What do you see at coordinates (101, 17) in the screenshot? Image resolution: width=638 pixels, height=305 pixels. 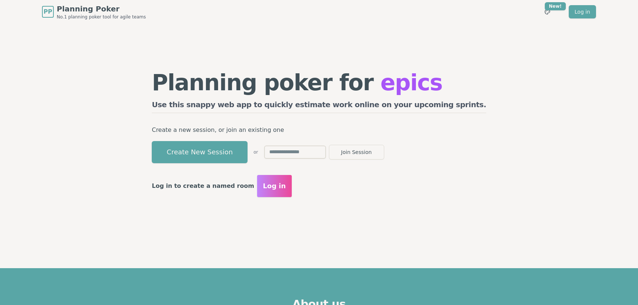 I see `span: No.1 planning poker tool for agile teams` at bounding box center [101, 17].